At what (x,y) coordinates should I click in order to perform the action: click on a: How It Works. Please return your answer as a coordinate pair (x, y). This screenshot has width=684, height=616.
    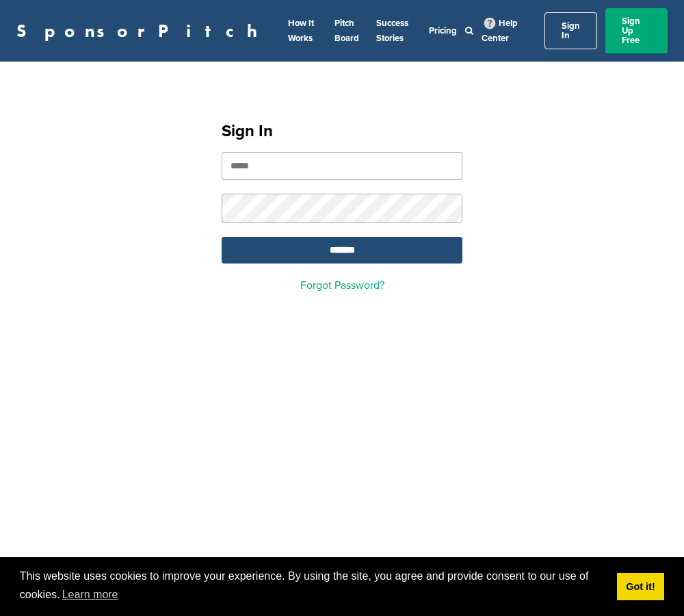
    Looking at the image, I should click on (301, 31).